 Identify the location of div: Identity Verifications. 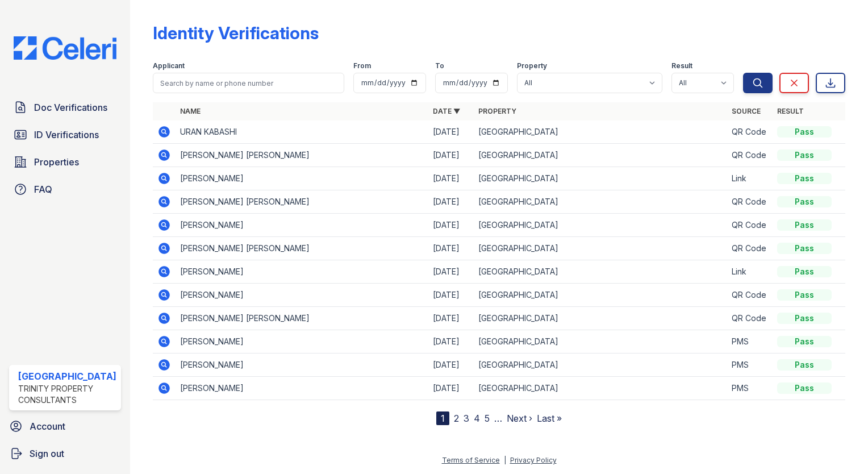
(236, 33).